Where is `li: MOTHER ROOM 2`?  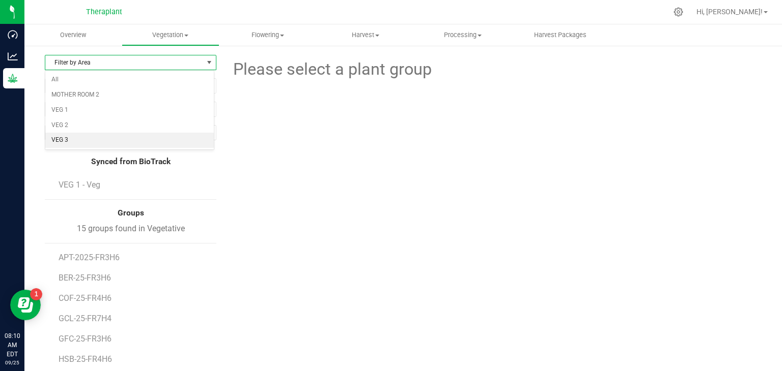
li: MOTHER ROOM 2 is located at coordinates (129, 95).